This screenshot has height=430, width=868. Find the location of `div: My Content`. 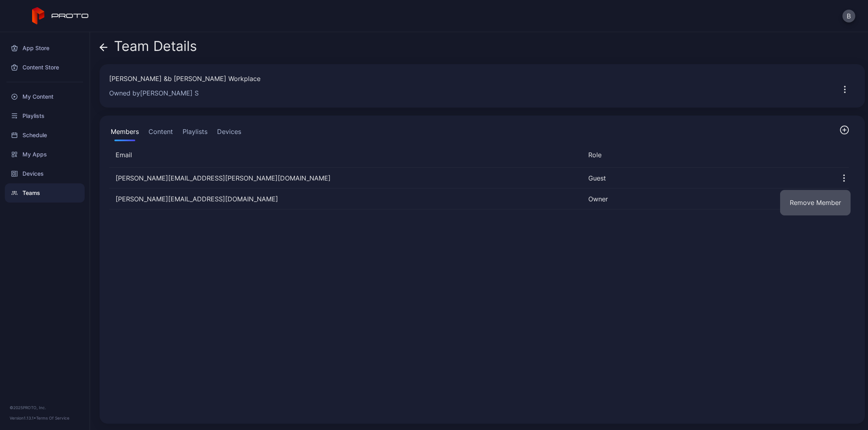

div: My Content is located at coordinates (45, 97).